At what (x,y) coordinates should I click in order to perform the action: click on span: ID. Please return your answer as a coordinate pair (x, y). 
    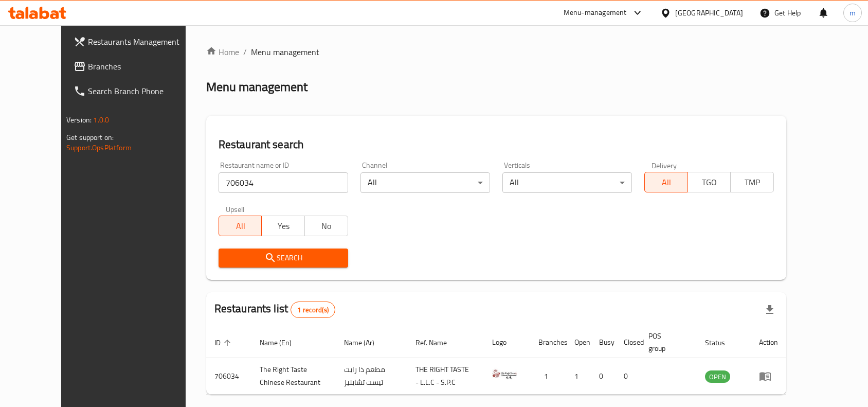
    Looking at the image, I should click on (224, 342).